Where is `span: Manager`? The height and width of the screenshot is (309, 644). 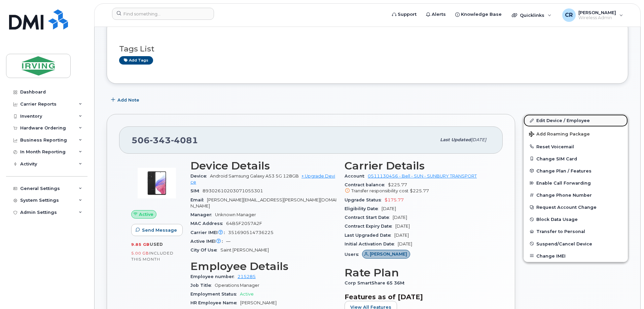
span: Manager is located at coordinates (203, 214).